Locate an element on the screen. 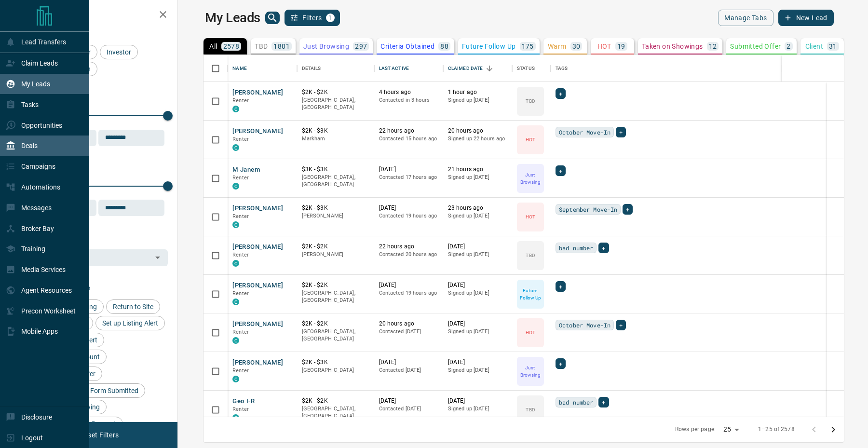 The width and height of the screenshot is (868, 448). p: 297 is located at coordinates (361, 46).